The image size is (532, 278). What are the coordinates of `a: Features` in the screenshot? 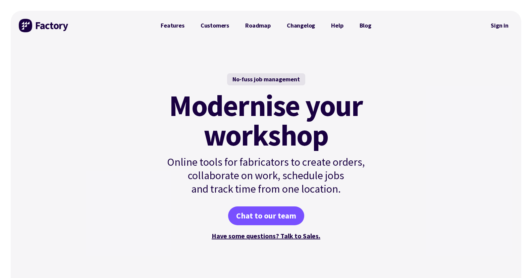 It's located at (173, 26).